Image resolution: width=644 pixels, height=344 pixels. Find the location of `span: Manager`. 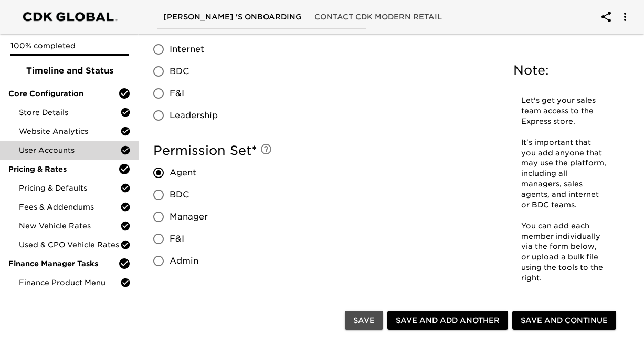

span: Manager is located at coordinates (189, 217).